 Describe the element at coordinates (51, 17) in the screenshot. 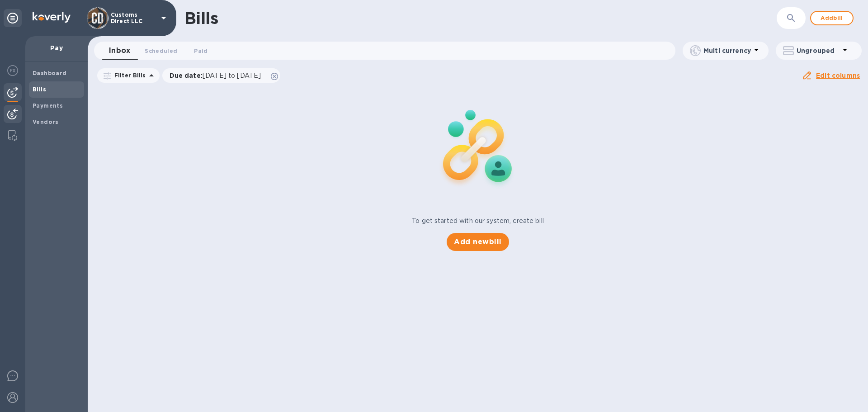

I see `img: Logo` at that location.